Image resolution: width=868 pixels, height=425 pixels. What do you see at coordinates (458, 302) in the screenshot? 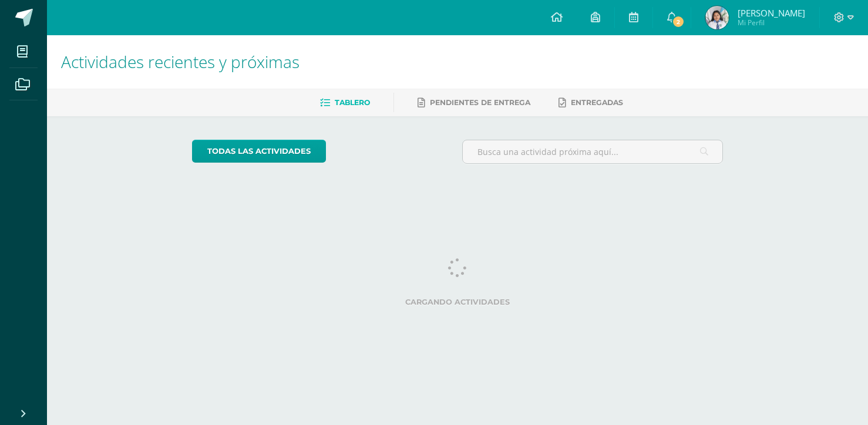
I see `label: Cargando actividades` at bounding box center [458, 302].